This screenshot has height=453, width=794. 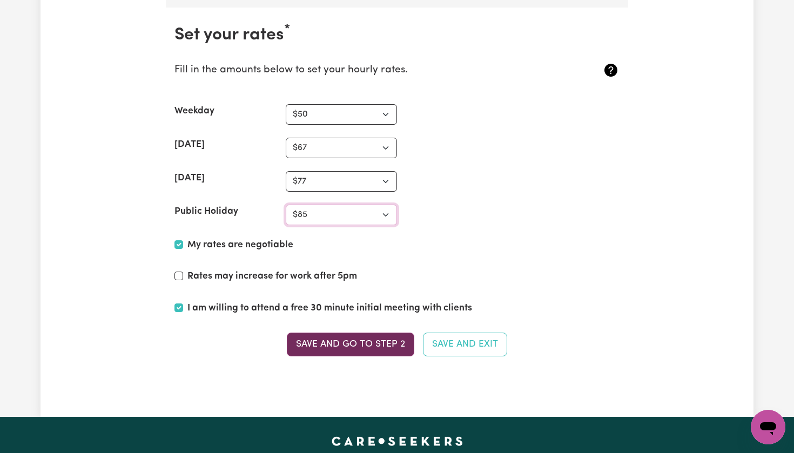 What do you see at coordinates (330, 309) in the screenshot?
I see `label: I am willing to attend a free 30 minute initial meeting with clients` at bounding box center [330, 309].